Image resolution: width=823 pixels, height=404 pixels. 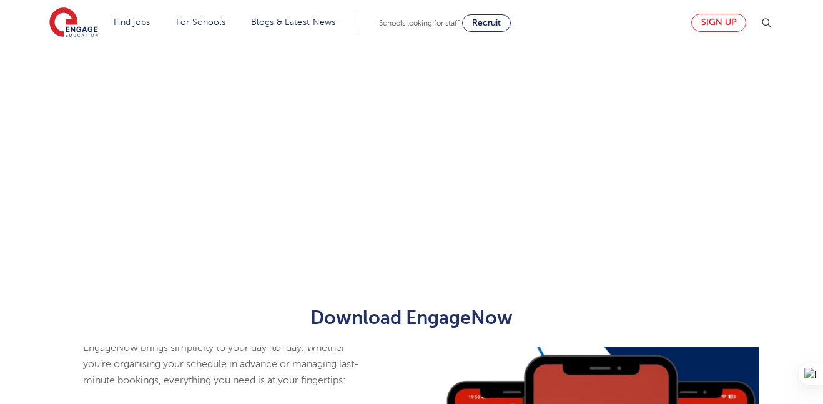 I want to click on img: Engage Education, so click(x=74, y=23).